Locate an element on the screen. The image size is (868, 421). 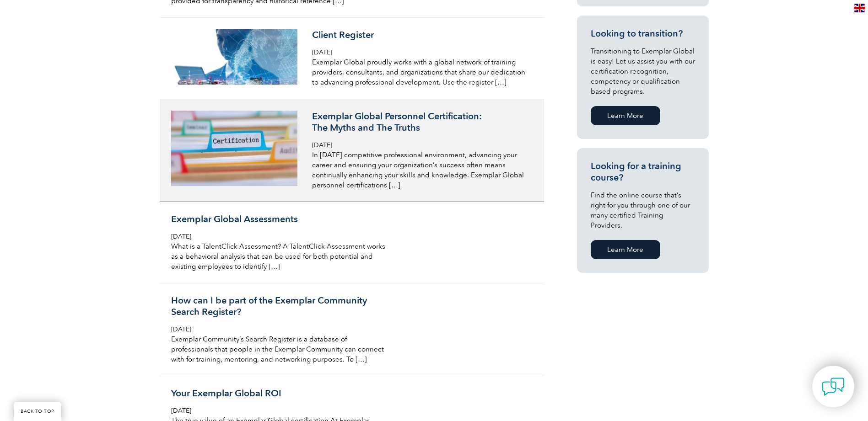
p: Find the online course that’s right for you through one of our many certified Training Providers. is located at coordinates (643, 210).